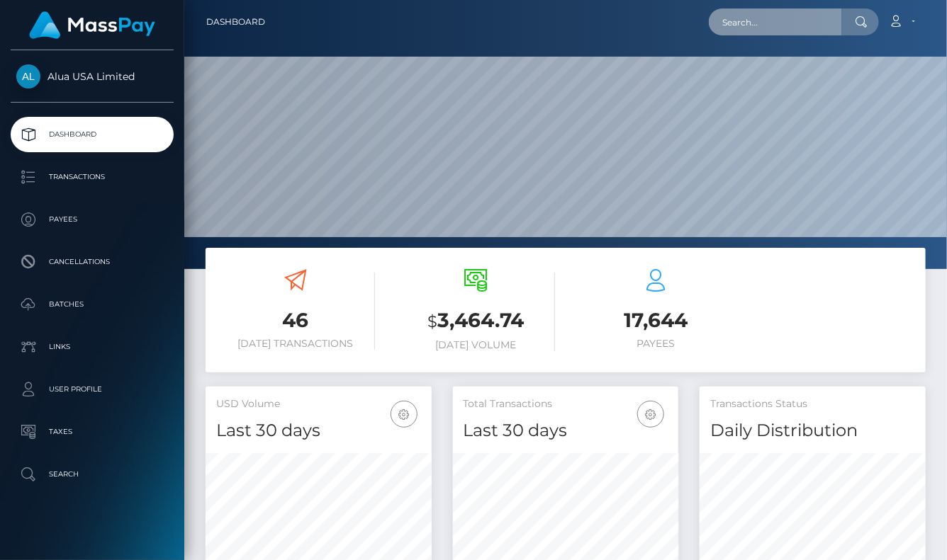 This screenshot has height=560, width=947. Describe the element at coordinates (92, 347) in the screenshot. I see `a: Links` at that location.